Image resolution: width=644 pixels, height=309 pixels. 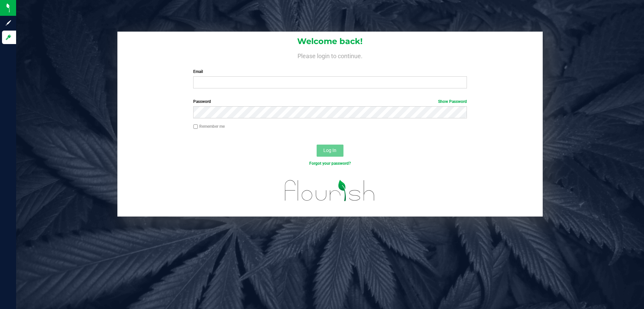 What do you see at coordinates (452, 102) in the screenshot?
I see `a: Show Password` at bounding box center [452, 102].